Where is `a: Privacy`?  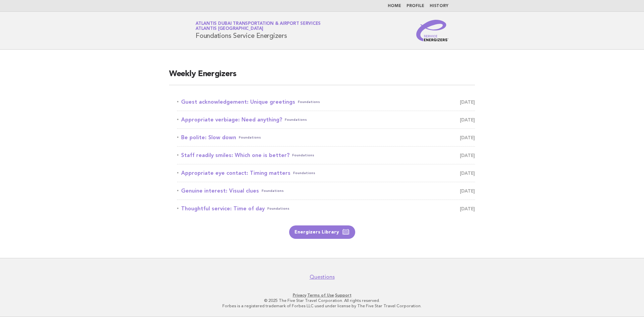
a: Privacy is located at coordinates (299, 295).